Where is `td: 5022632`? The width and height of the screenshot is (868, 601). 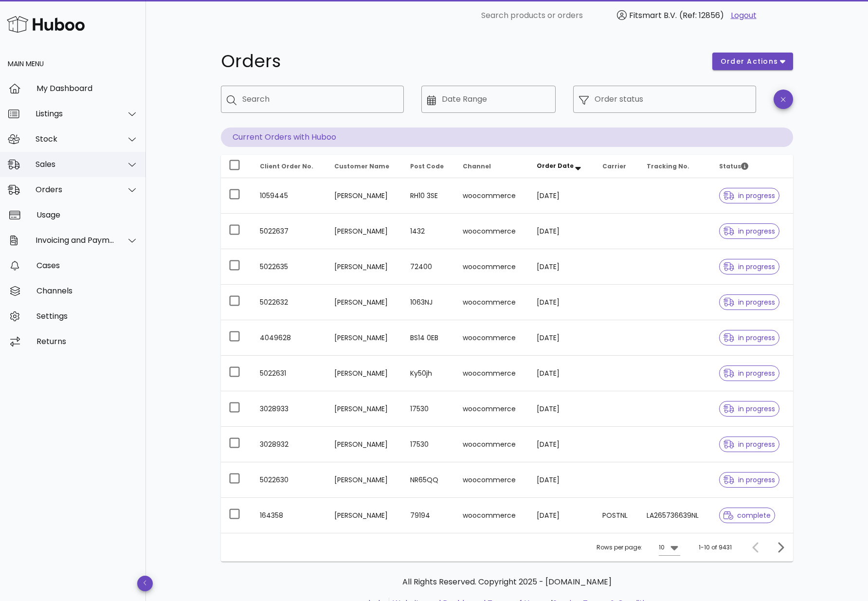 td: 5022632 is located at coordinates (289, 302).